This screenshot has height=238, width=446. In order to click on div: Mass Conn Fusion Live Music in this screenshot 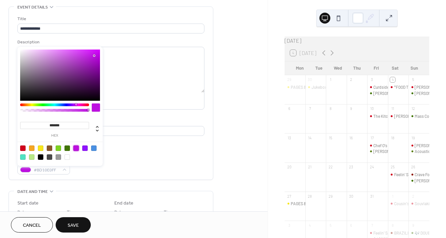, I will do `click(419, 116)`.